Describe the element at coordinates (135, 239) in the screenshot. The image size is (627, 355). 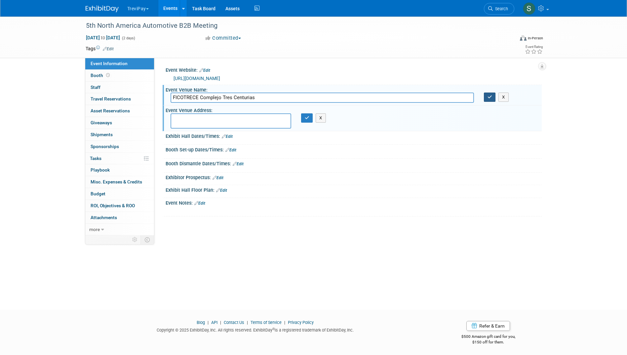
I see `td: Personalize Event Tab Strip` at that location.